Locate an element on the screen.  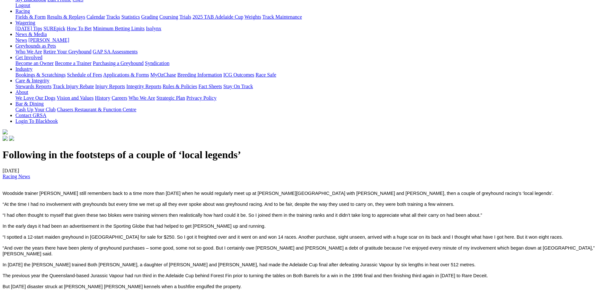
a: Weights is located at coordinates (253, 17).